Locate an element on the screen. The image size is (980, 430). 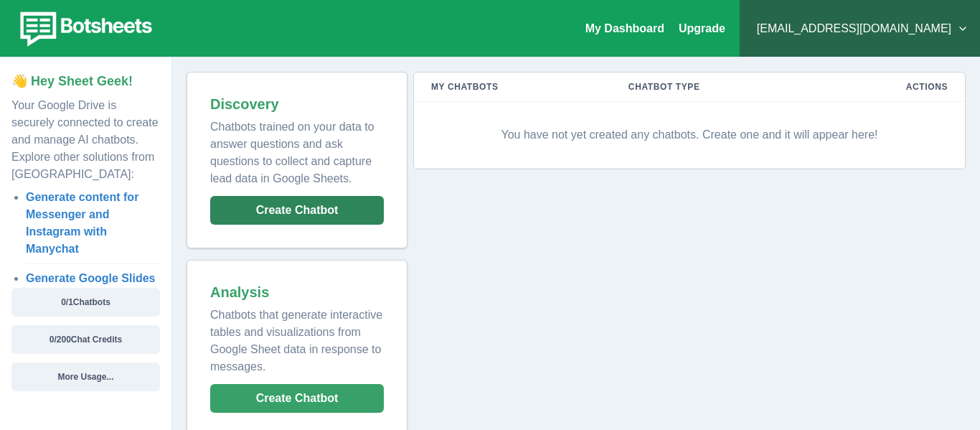
button: 0/1Chatbots is located at coordinates (86, 302).